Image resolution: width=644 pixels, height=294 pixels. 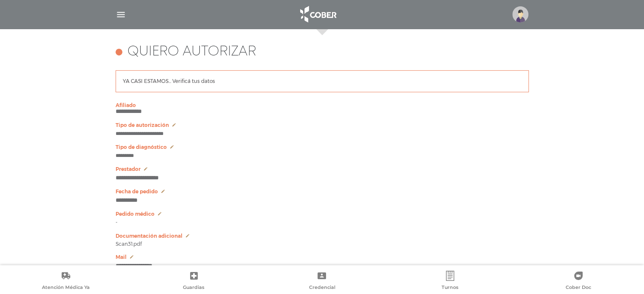 What do you see at coordinates (120, 14) in the screenshot?
I see `img: Cober_menu-lines-white.svg` at bounding box center [120, 14].